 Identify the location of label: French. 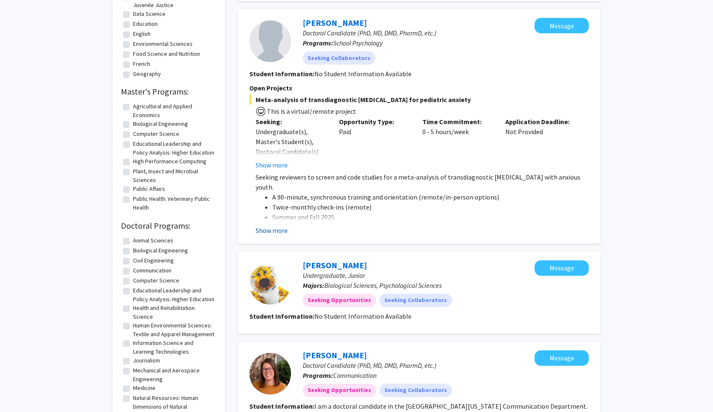
(141, 64).